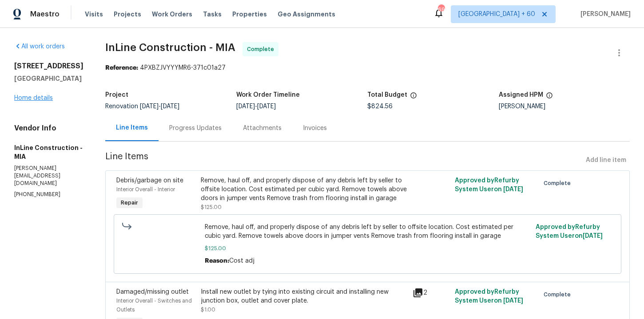 Image resolution: width=644 pixels, height=319 pixels. I want to click on h5: InLine Construction - MIA, so click(49, 152).